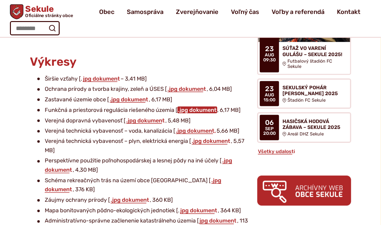 The image size is (381, 225). What do you see at coordinates (245, 12) in the screenshot?
I see `a: Voľný čas` at bounding box center [245, 12].